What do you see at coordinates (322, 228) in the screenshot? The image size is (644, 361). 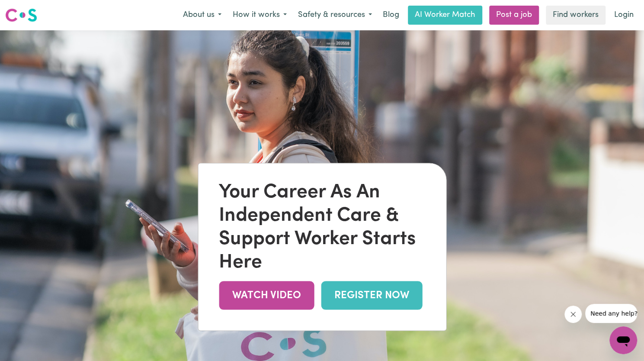 I see `div: Your Career As An Independent Care & Support Worker Starts Here` at bounding box center [322, 228].